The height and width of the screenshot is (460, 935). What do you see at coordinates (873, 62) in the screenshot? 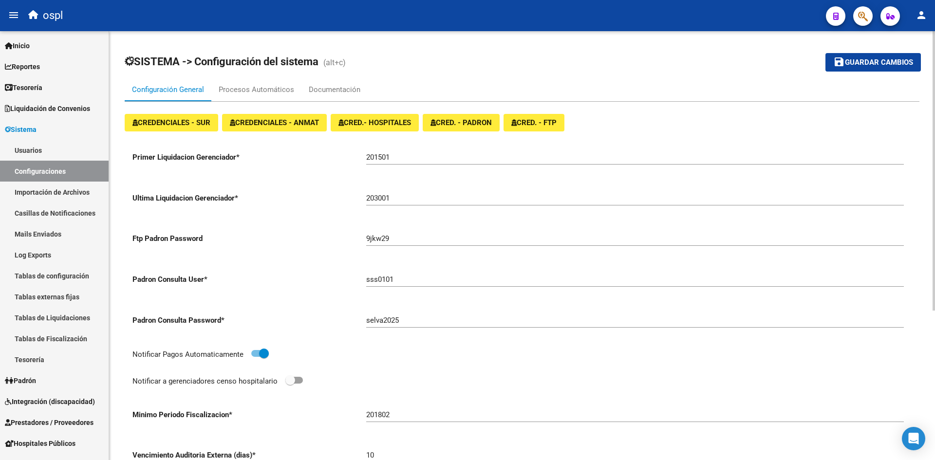
I see `button: Guardar cambios` at bounding box center [873, 62].